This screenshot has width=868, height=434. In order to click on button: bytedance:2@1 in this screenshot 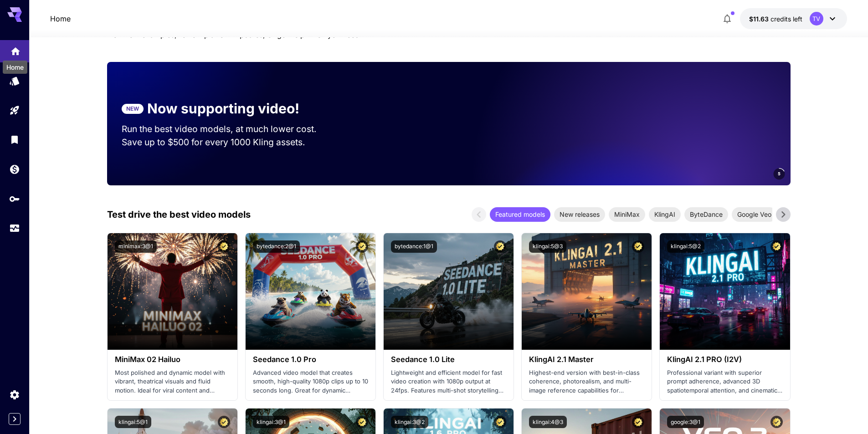, I will do `click(276, 247)`.